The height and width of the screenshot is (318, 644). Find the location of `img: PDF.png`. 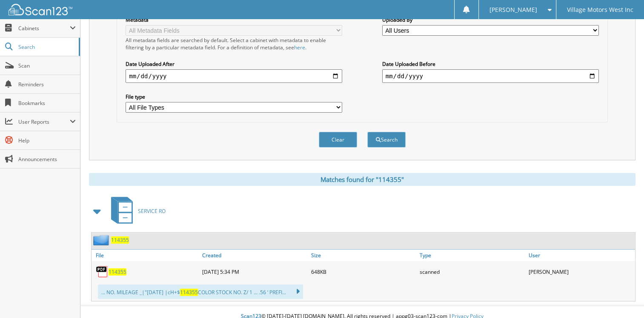

img: PDF.png is located at coordinates (102, 272).